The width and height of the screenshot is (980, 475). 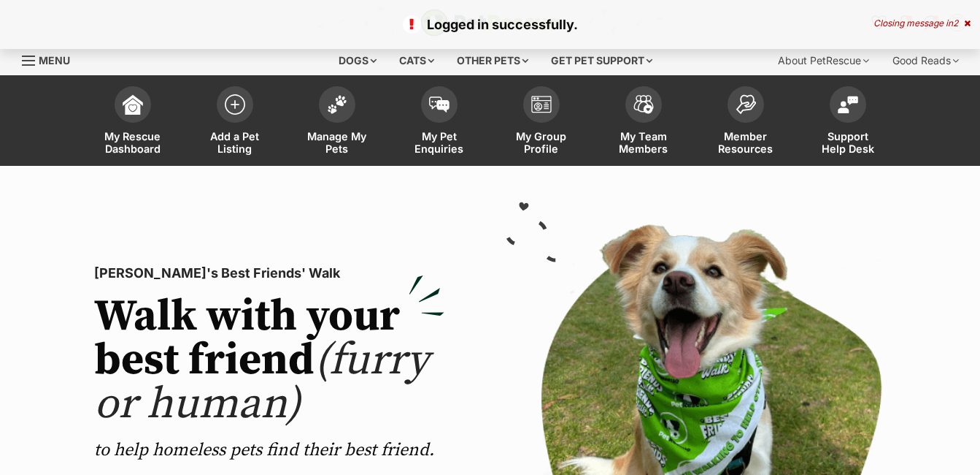 I want to click on p: to help homeless pets find their best friend., so click(x=269, y=450).